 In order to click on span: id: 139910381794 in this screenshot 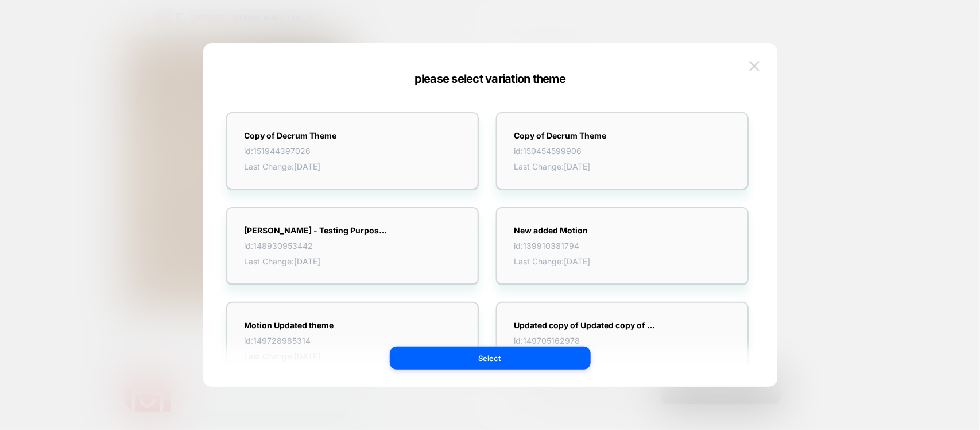, I will do `click(552, 246)`.